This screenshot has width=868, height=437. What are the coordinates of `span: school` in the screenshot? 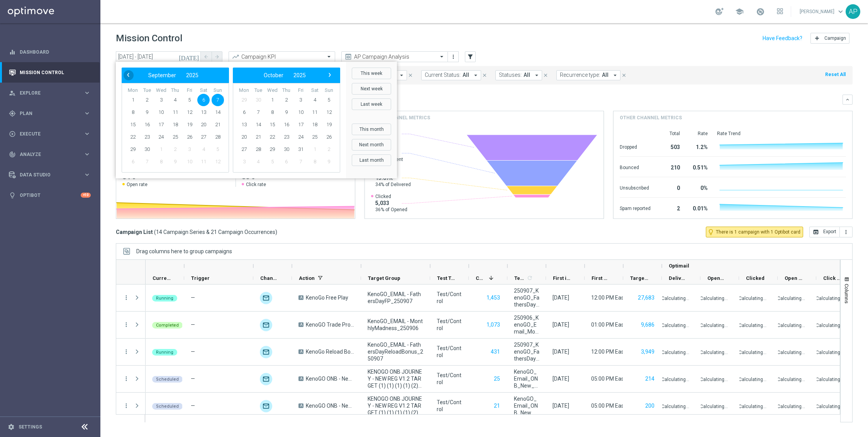 It's located at (740, 12).